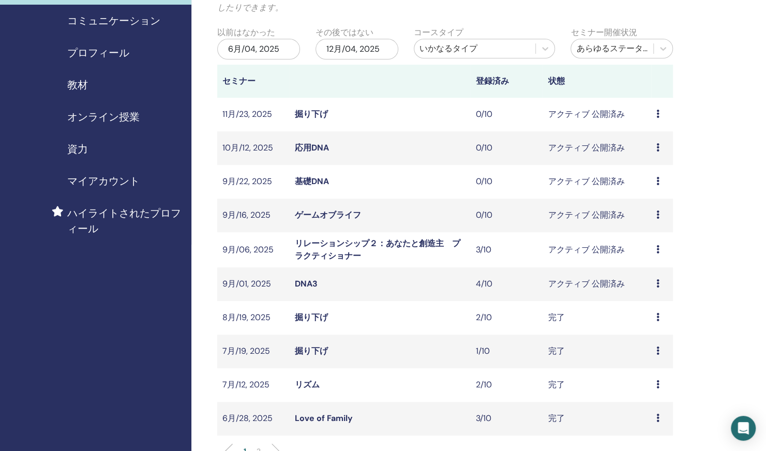 Image resolution: width=766 pixels, height=451 pixels. What do you see at coordinates (254, 318) in the screenshot?
I see `td: 8月/19, 2025` at bounding box center [254, 318].